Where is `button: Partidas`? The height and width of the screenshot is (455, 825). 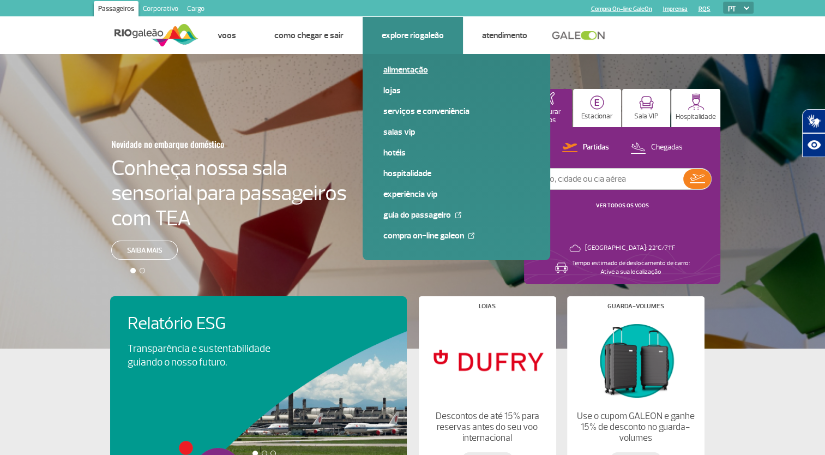
button: Partidas is located at coordinates (586, 148).